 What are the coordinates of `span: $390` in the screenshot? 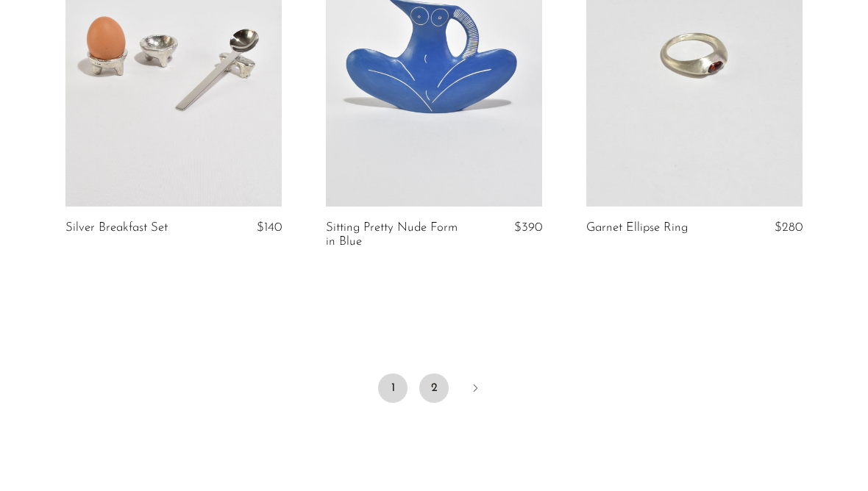 It's located at (528, 227).